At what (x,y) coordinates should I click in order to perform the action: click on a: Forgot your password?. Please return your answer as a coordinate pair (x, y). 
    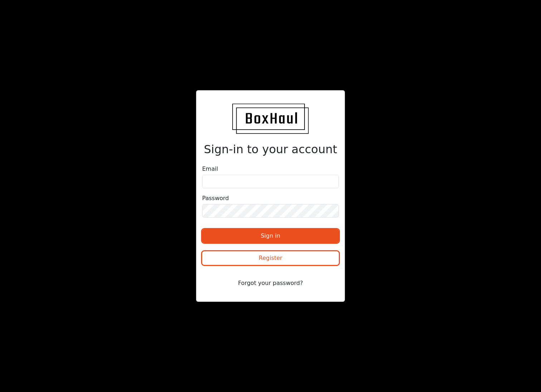
    Looking at the image, I should click on (271, 283).